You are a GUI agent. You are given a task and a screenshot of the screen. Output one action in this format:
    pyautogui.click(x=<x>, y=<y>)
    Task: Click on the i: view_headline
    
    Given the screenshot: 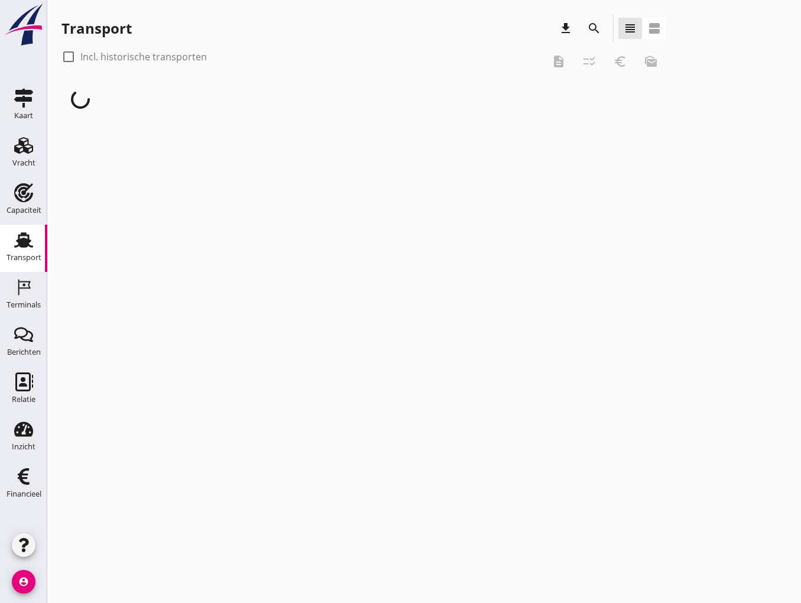 What is the action you would take?
    pyautogui.click(x=630, y=28)
    